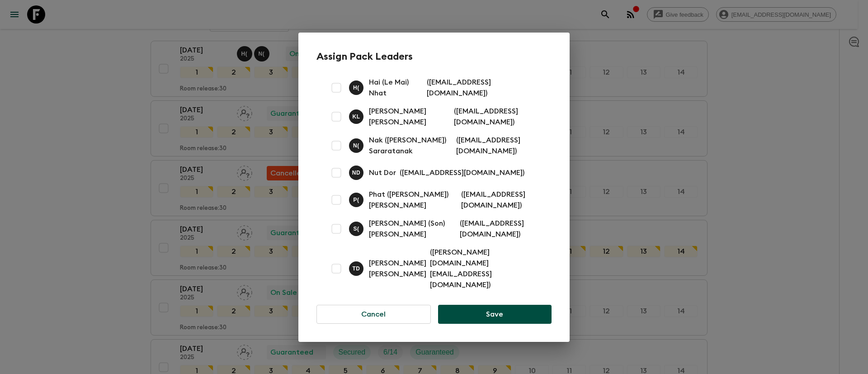 This screenshot has width=868, height=374. I want to click on p: S (, so click(356, 229).